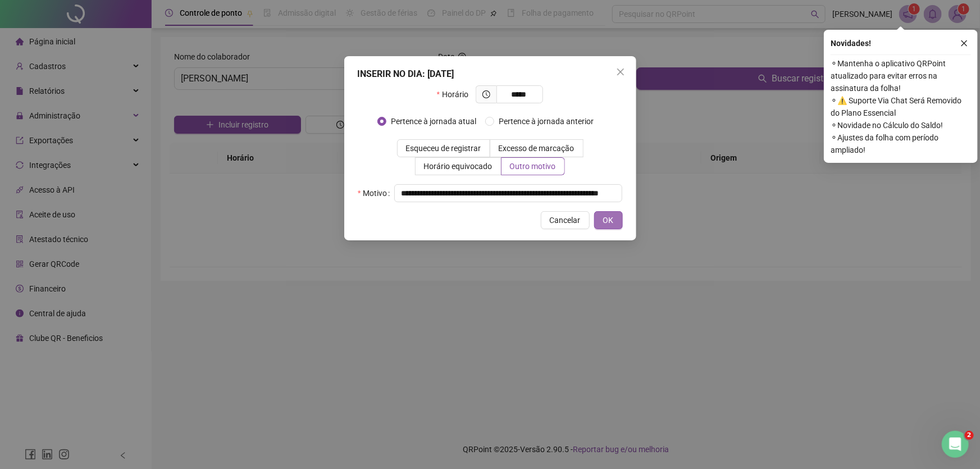 Image resolution: width=980 pixels, height=469 pixels. Describe the element at coordinates (851, 44) in the screenshot. I see `span: Novidades !` at that location.